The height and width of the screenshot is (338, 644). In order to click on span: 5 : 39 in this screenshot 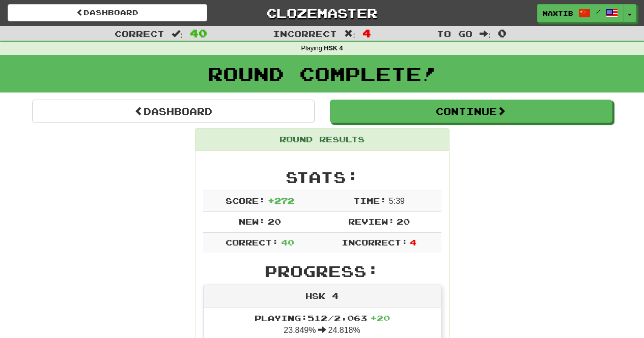, I will do `click(397, 201)`.